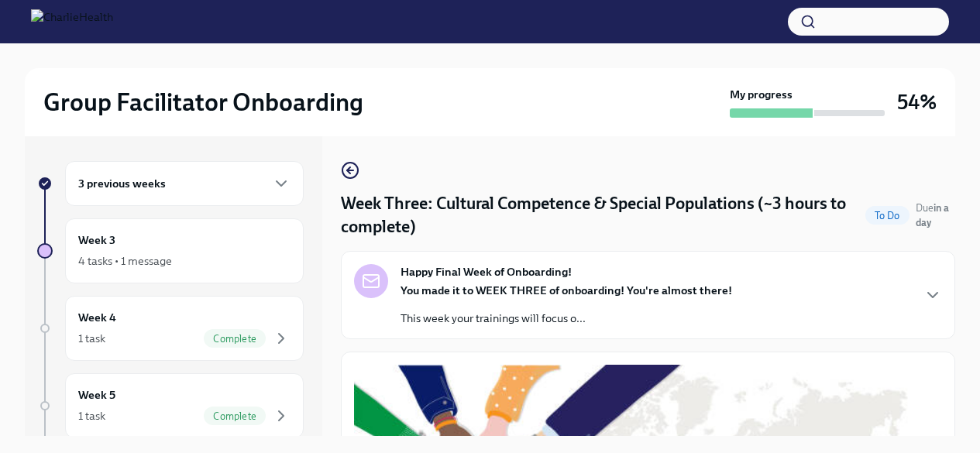  Describe the element at coordinates (887, 215) in the screenshot. I see `span: To Do` at that location.